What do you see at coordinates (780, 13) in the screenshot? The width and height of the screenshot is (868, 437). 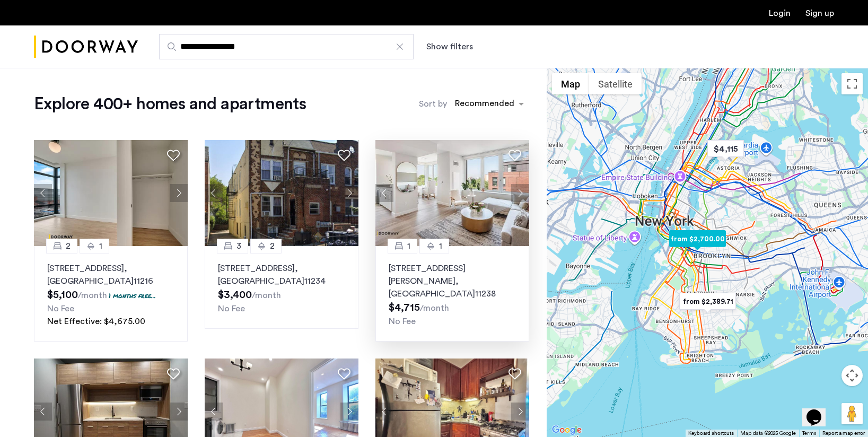 I see `a: Login` at bounding box center [780, 13].